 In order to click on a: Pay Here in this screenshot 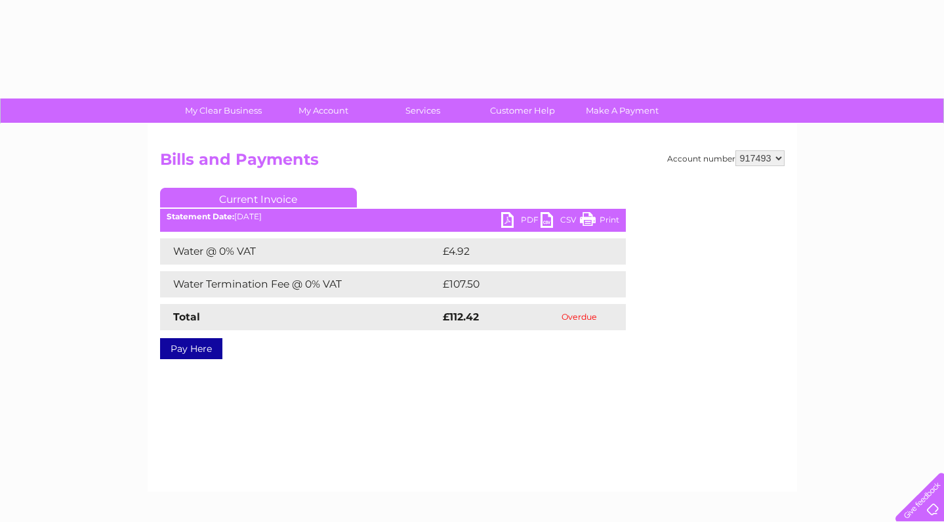, I will do `click(191, 348)`.